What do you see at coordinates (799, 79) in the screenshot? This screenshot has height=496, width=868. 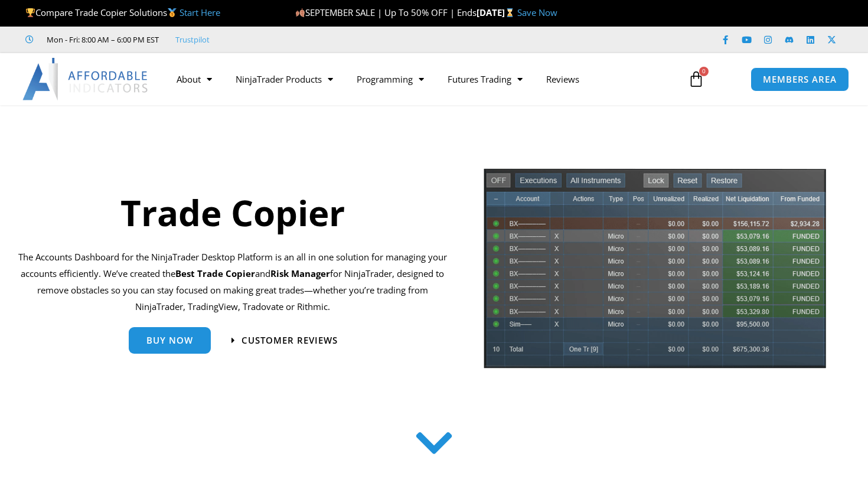 I see `a: MEMBERS AREA` at bounding box center [799, 79].